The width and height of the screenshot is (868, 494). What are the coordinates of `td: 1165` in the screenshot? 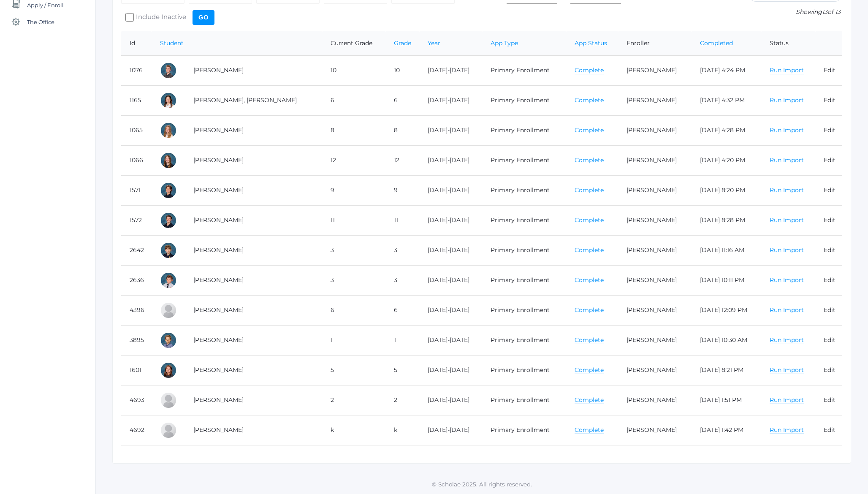 It's located at (136, 100).